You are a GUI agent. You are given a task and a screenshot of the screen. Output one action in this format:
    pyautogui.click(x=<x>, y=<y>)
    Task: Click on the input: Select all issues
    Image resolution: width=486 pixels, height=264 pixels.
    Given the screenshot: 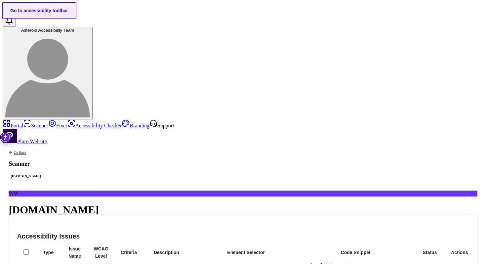 What is the action you would take?
    pyautogui.click(x=26, y=252)
    